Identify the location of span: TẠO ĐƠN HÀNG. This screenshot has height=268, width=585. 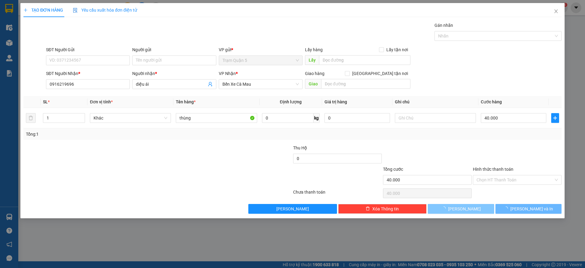
(43, 10).